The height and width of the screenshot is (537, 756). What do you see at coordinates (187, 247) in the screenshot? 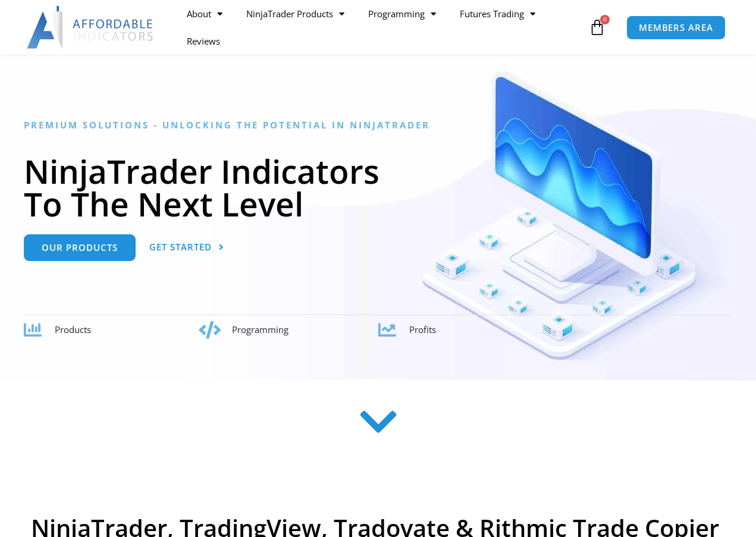
I see `a: Get Started` at bounding box center [187, 247].